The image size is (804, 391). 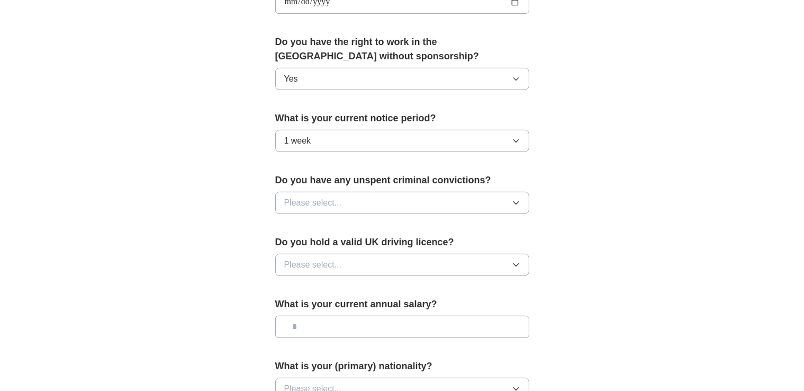 What do you see at coordinates (402, 180) in the screenshot?
I see `label: Do you have any unspent criminal convictions?` at bounding box center [402, 180].